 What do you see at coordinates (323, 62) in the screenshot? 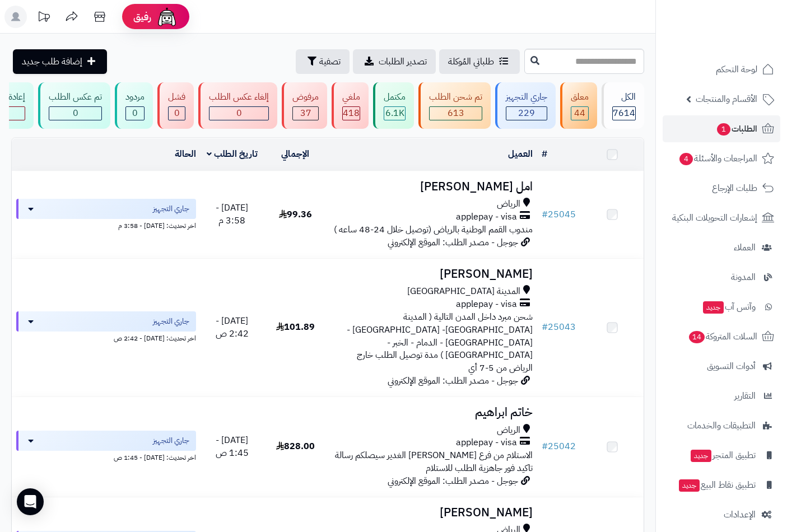
I see `button: تصفية` at bounding box center [323, 62].